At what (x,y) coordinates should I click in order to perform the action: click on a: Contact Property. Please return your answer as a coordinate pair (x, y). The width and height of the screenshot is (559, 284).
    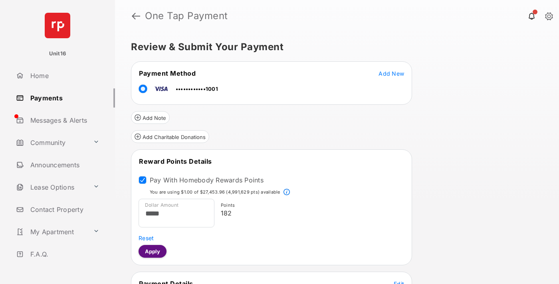
    Looking at the image, I should click on (64, 210).